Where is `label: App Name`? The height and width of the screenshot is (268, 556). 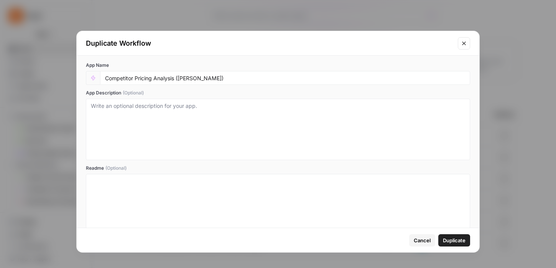 label: App Name is located at coordinates (278, 65).